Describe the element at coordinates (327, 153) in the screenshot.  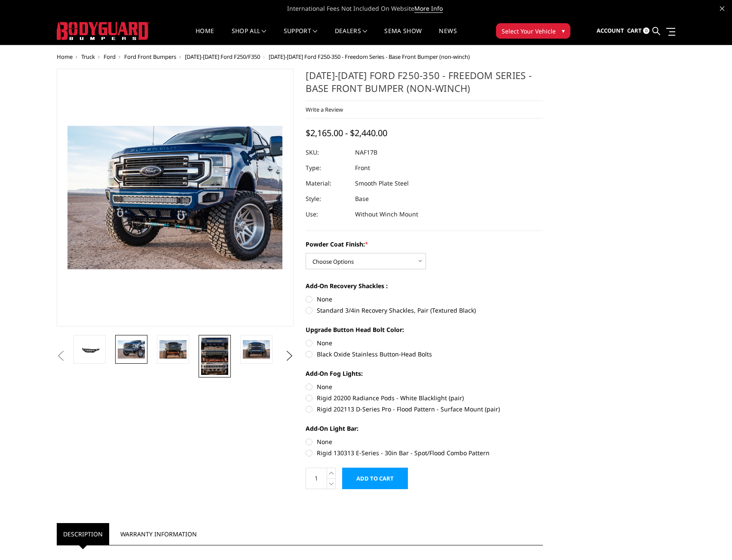
I see `dt: SKU:` at that location.